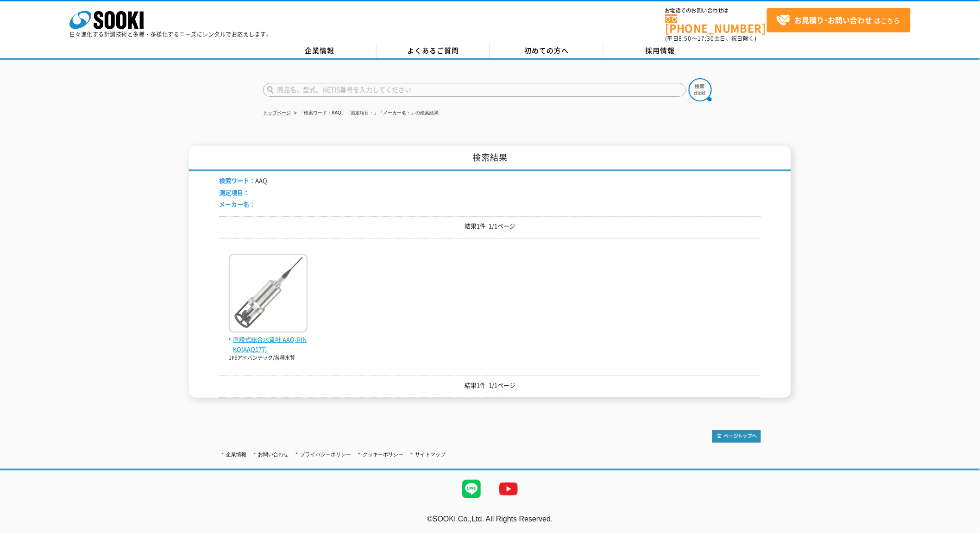 This screenshot has height=552, width=980. Describe the element at coordinates (490, 159) in the screenshot. I see `h1: 検索結果` at that location.